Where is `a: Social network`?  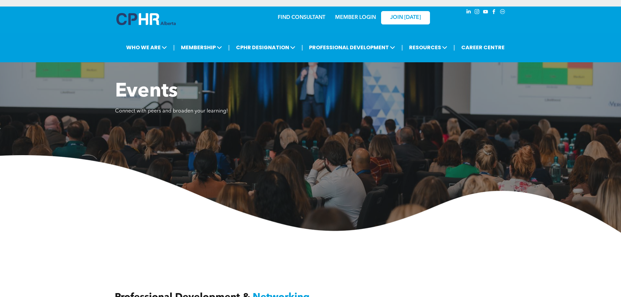
a: Social network is located at coordinates (503, 12).